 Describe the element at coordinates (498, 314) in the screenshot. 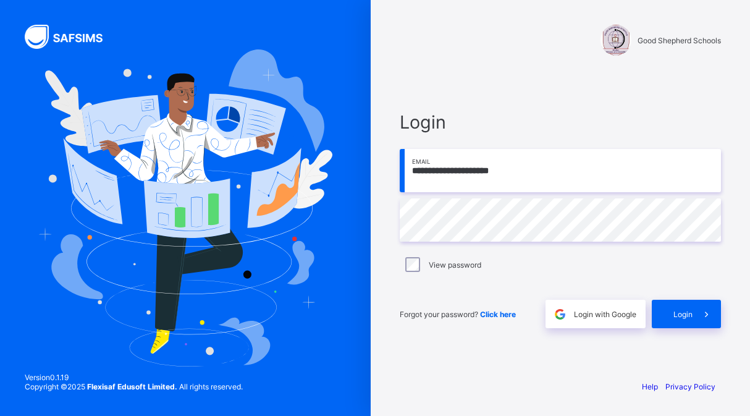

I see `span: Click here` at that location.